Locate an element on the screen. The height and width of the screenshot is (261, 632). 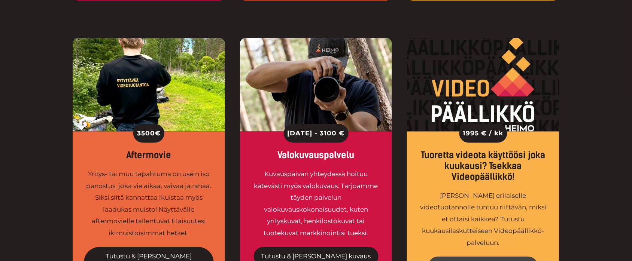
div: Valokuvauspalvelu is located at coordinates (316, 156).